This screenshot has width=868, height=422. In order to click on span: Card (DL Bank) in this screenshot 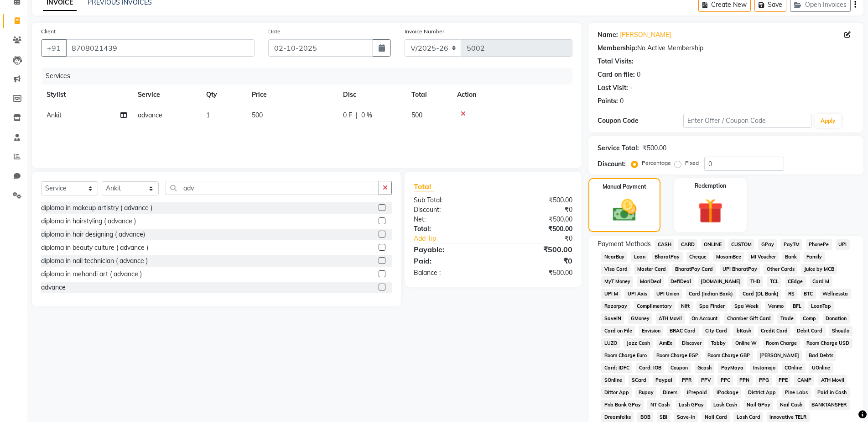, I will do `click(761, 294)`.